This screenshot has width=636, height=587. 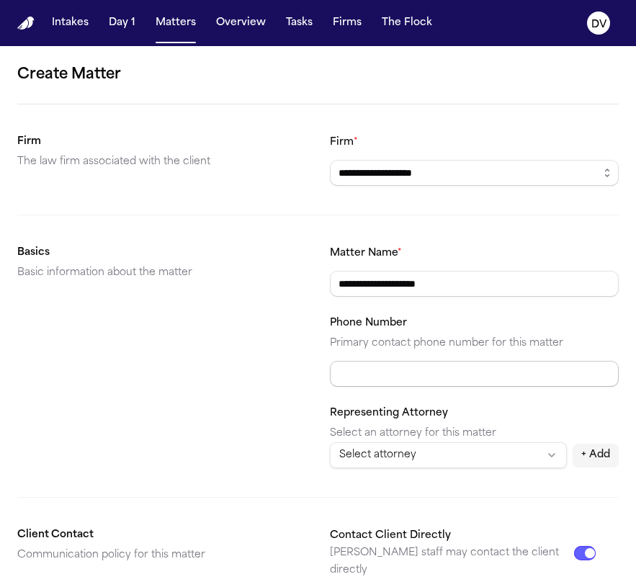 What do you see at coordinates (176, 23) in the screenshot?
I see `a: Matters` at bounding box center [176, 23].